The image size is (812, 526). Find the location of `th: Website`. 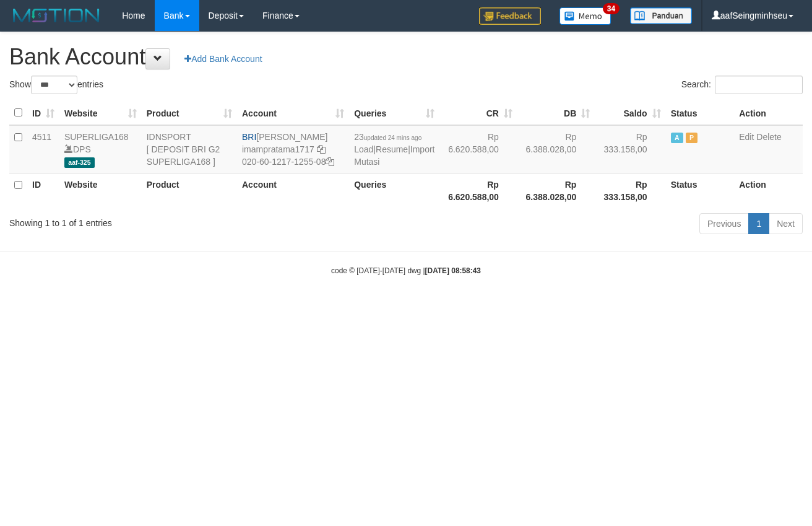

th: Website is located at coordinates (101, 190).